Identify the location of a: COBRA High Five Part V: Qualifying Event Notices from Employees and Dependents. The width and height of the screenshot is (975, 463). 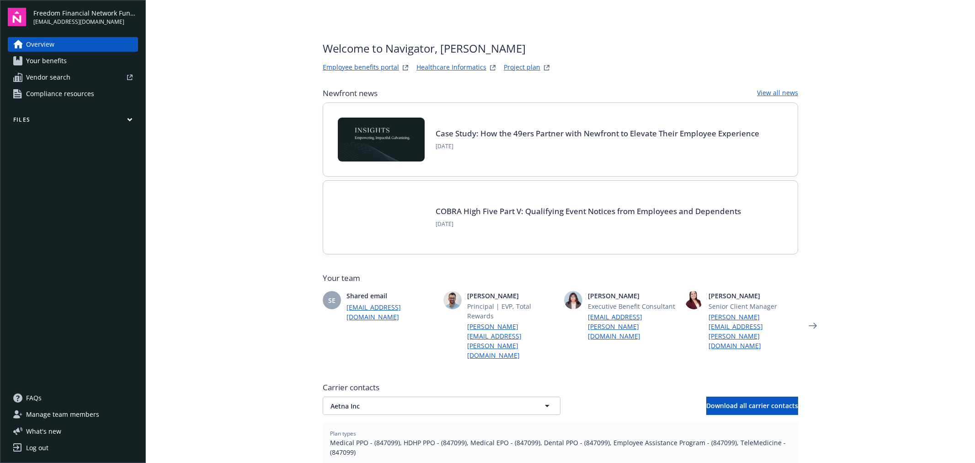
(588, 211).